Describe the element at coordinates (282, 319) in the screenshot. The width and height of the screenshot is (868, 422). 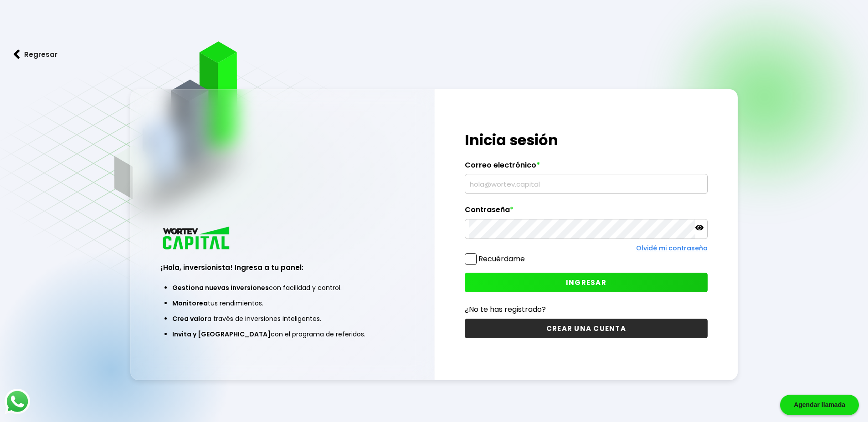
I see `li: a través de inversiones inteligentes.` at that location.